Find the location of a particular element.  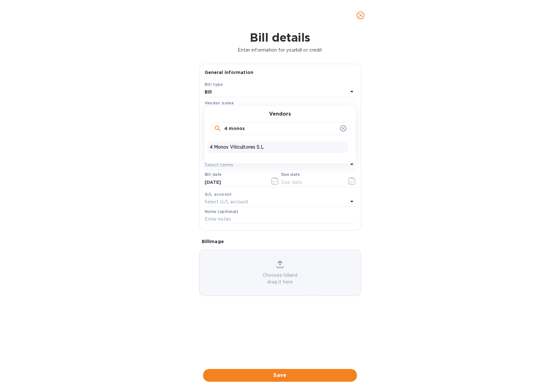

b: Vendor name is located at coordinates (219, 103).